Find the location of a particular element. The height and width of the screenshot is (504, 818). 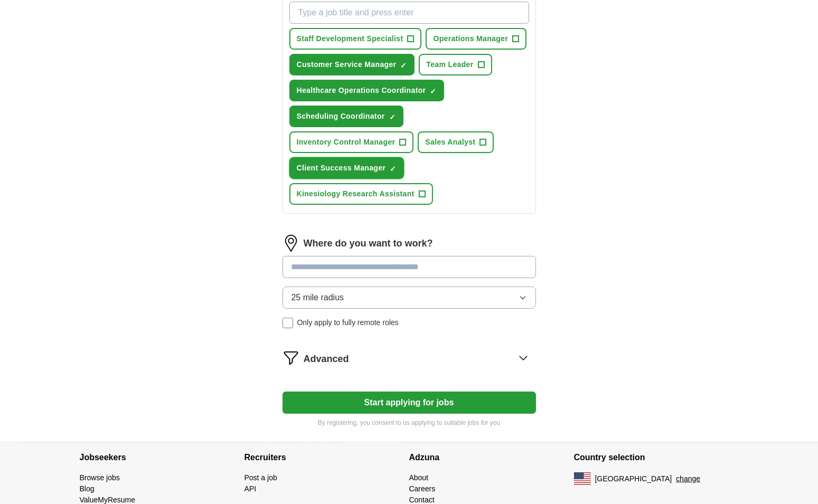

a: API is located at coordinates (250, 489).